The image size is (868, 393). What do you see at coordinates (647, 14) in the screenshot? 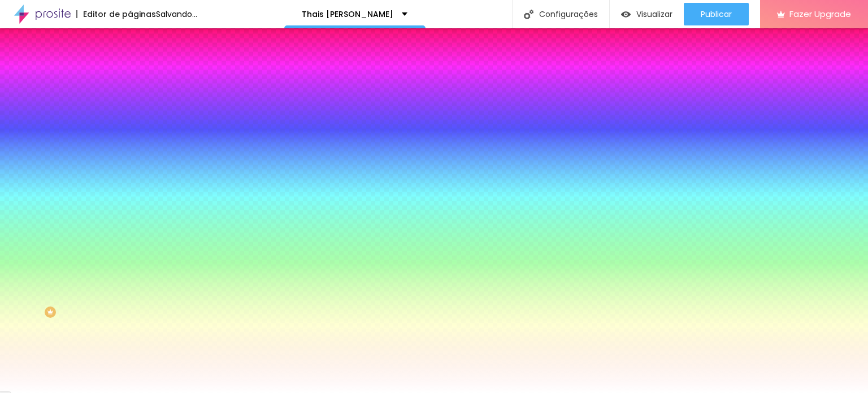
I see `button: Visualizar` at bounding box center [647, 14].